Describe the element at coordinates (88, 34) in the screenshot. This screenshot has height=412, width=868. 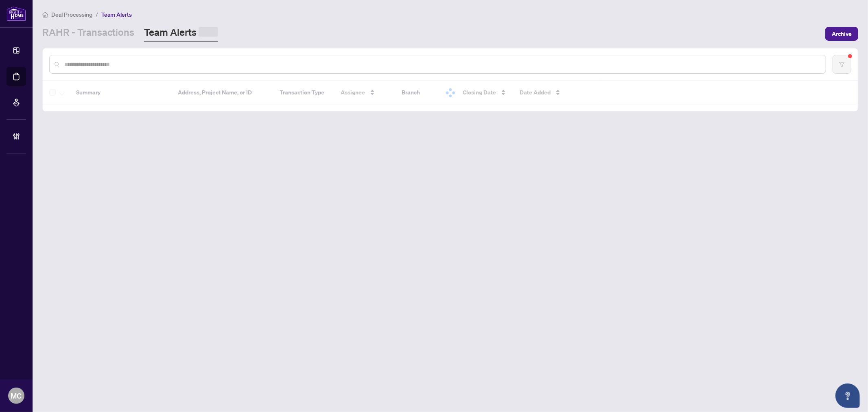
I see `a: RAHR - Transactions` at that location.